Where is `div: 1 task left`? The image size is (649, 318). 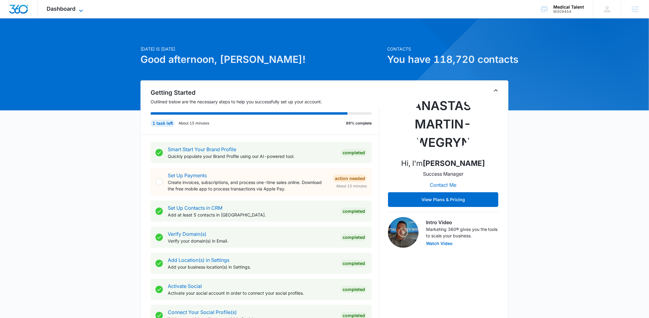 div: 1 task left is located at coordinates (163, 123).